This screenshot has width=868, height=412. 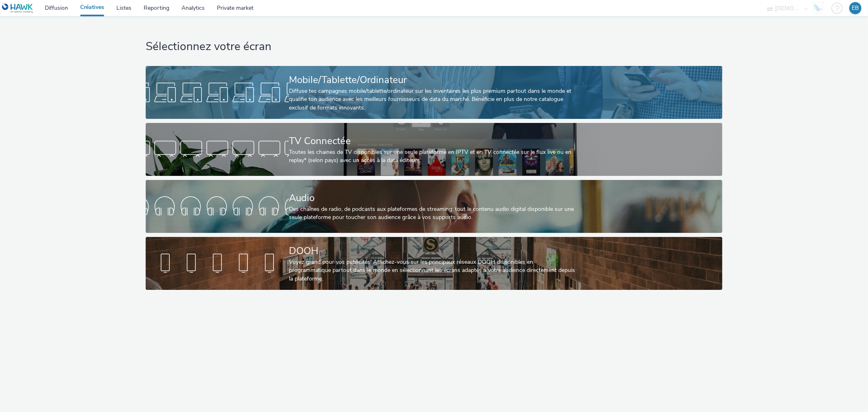 What do you see at coordinates (432, 157) in the screenshot?
I see `div: Toutes les chaines de TV disponibles sur une seule plateforme en IPTV et en TV connectée sur le f...` at bounding box center [432, 157].